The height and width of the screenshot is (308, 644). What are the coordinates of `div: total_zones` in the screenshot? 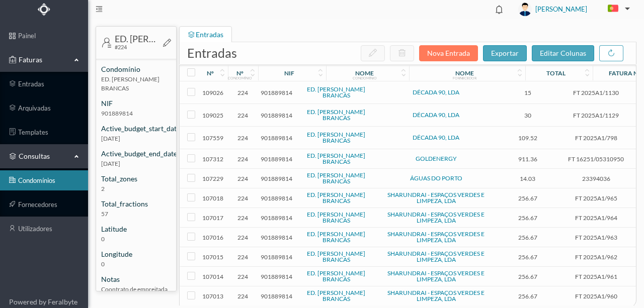 It's located at (136, 179).